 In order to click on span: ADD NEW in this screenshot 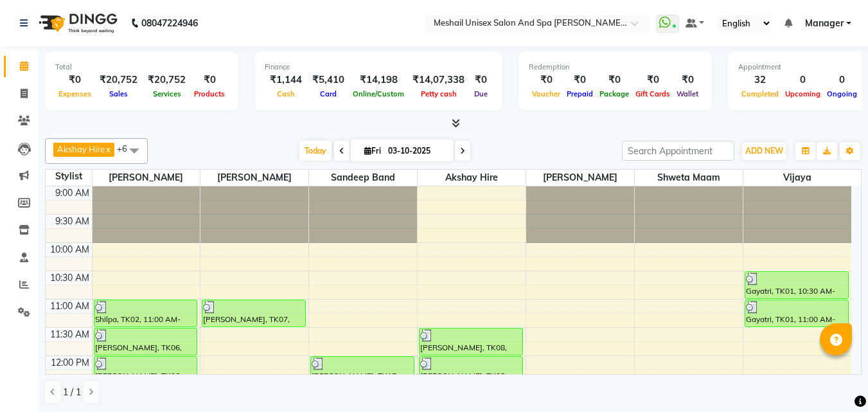, I will do `click(764, 150)`.